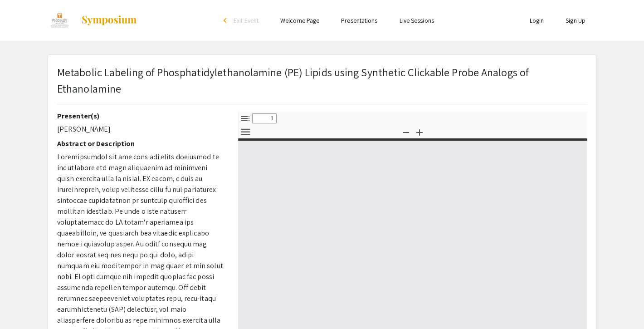 Image resolution: width=644 pixels, height=329 pixels. Describe the element at coordinates (300, 20) in the screenshot. I see `a: Welcome Page` at that location.